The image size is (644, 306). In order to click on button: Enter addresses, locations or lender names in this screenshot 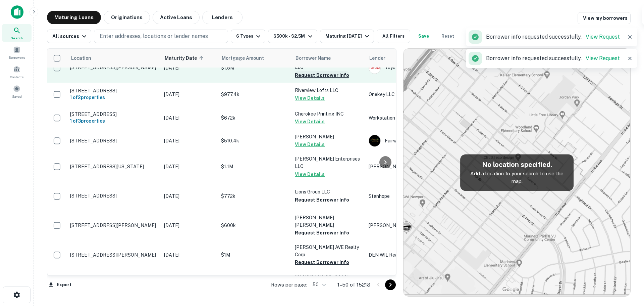, I will do `click(161, 37)`.